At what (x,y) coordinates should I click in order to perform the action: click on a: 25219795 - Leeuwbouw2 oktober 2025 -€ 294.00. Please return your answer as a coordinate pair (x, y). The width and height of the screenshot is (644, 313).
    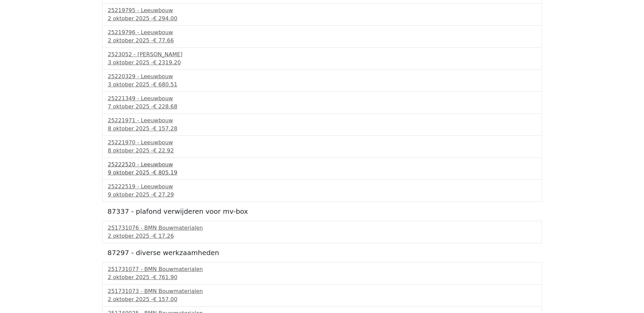
    Looking at the image, I should click on (322, 15).